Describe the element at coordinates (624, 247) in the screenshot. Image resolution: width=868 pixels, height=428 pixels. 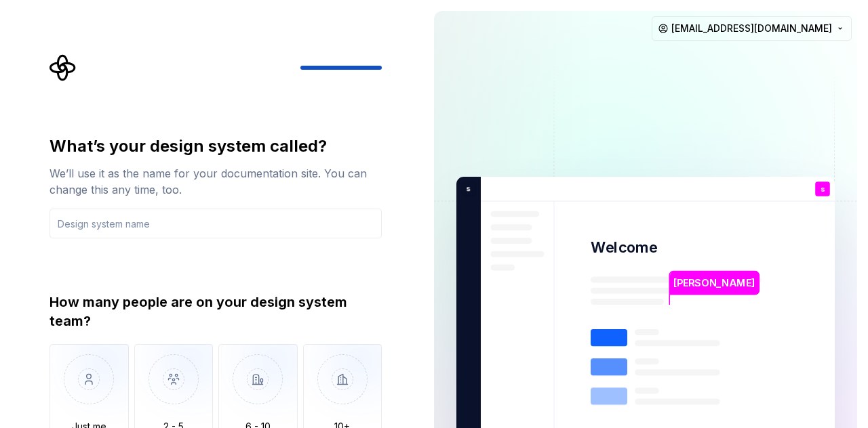
I see `p: Welcome` at that location.